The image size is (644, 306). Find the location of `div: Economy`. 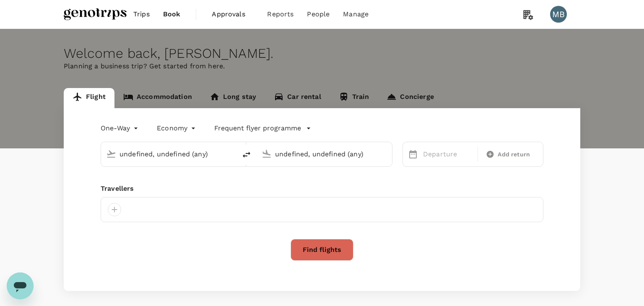

div: Economy is located at coordinates (177, 128).